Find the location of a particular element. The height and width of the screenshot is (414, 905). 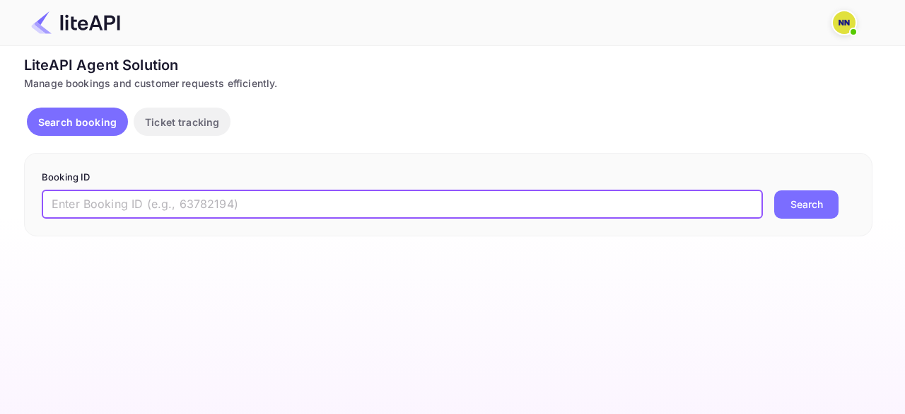

p: Ticket tracking is located at coordinates (182, 122).